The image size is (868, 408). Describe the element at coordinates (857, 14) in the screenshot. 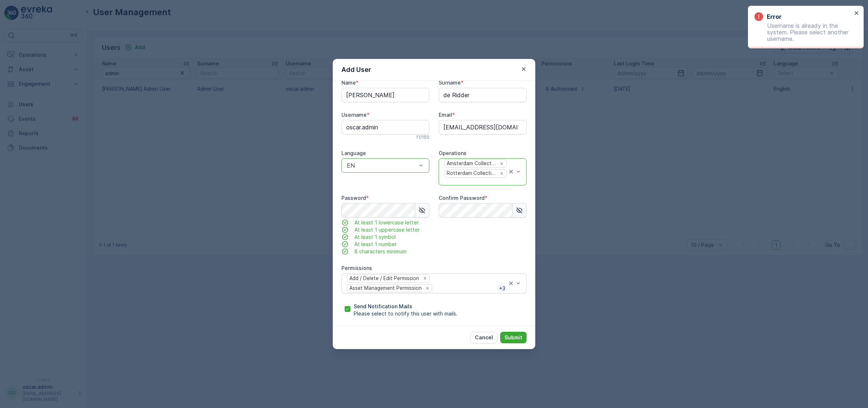

I see `button: close` at that location.